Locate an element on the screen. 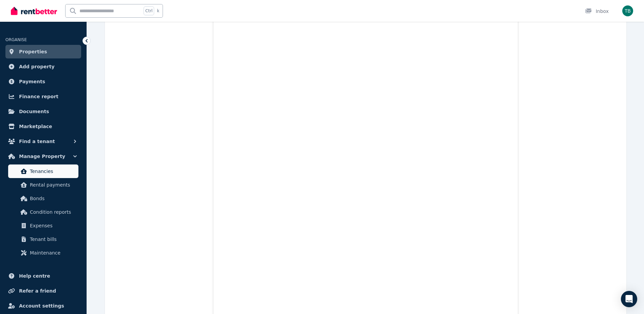 The height and width of the screenshot is (314, 644). a: Documents is located at coordinates (43, 112).